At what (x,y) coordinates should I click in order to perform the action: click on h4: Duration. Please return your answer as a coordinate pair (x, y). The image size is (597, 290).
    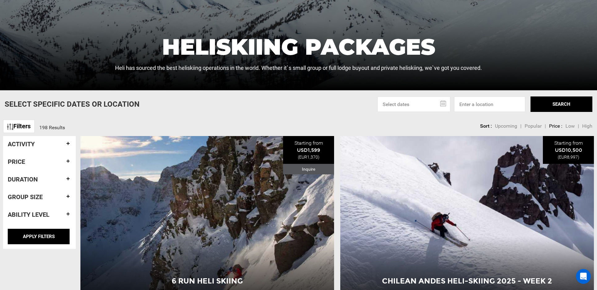
    Looking at the image, I should click on (39, 180).